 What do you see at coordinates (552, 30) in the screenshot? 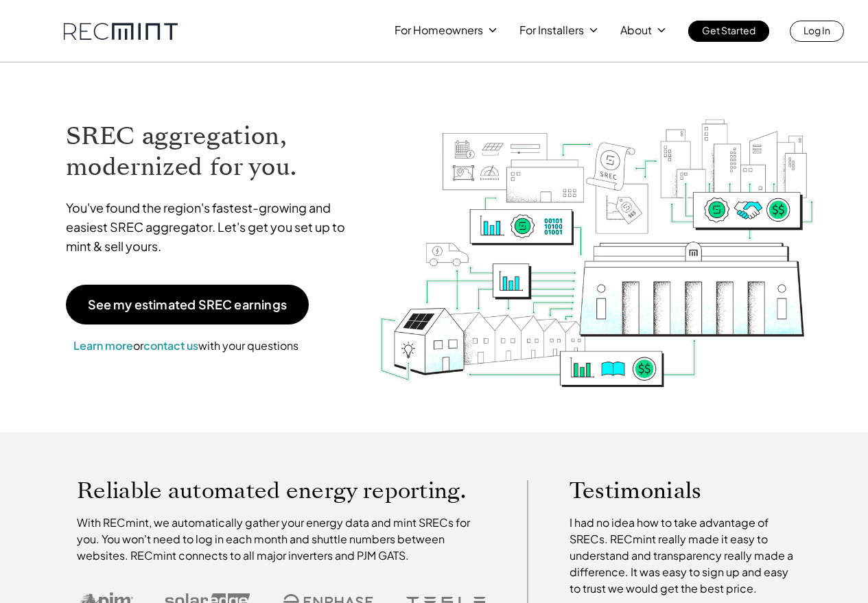
I see `p: For Installers` at bounding box center [552, 30].